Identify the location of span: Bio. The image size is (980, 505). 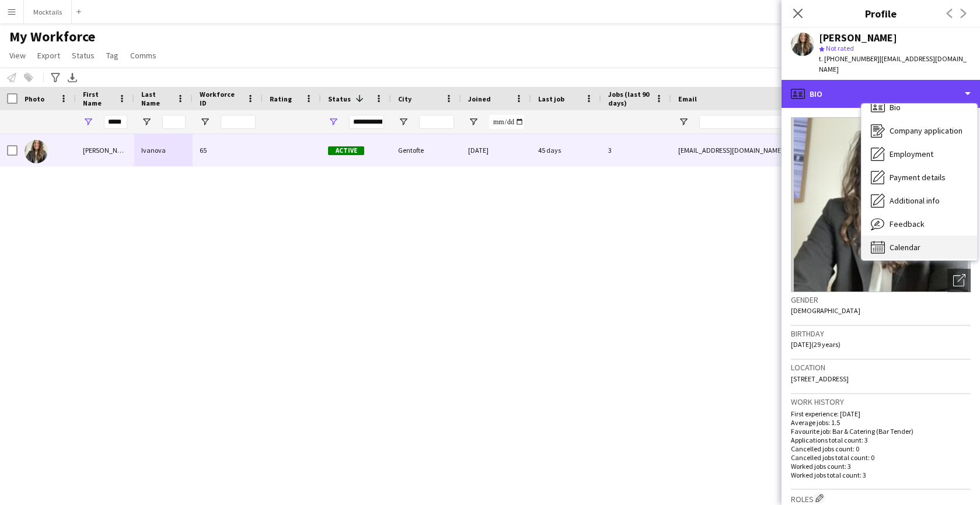
(895, 107).